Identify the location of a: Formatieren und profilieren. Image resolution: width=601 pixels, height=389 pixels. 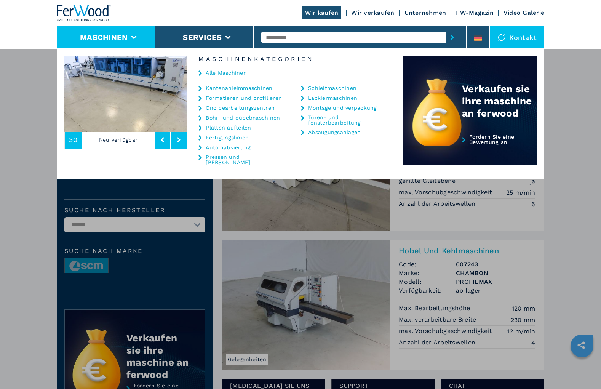
(244, 98).